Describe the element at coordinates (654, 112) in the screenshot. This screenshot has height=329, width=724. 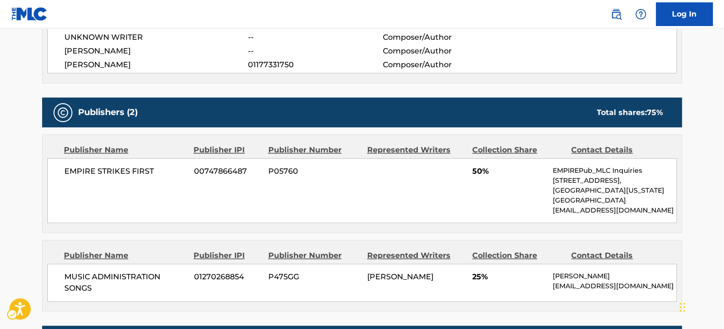
I see `span: 75 %` at that location.